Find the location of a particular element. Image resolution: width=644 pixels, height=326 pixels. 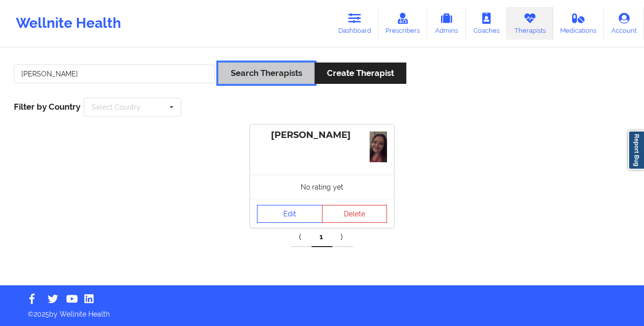

a: Edit is located at coordinates (290, 214).